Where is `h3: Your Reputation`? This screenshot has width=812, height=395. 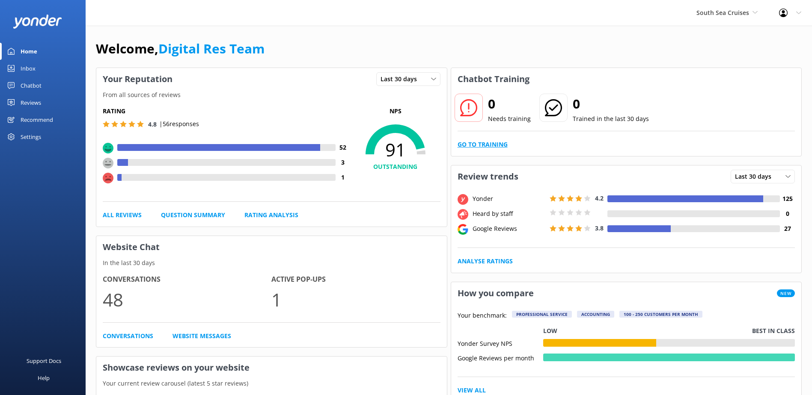
h3: Your Reputation is located at coordinates (137, 79).